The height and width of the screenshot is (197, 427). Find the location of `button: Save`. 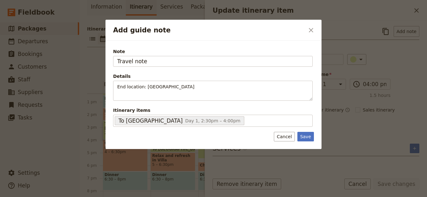

button: Save is located at coordinates (305, 137).